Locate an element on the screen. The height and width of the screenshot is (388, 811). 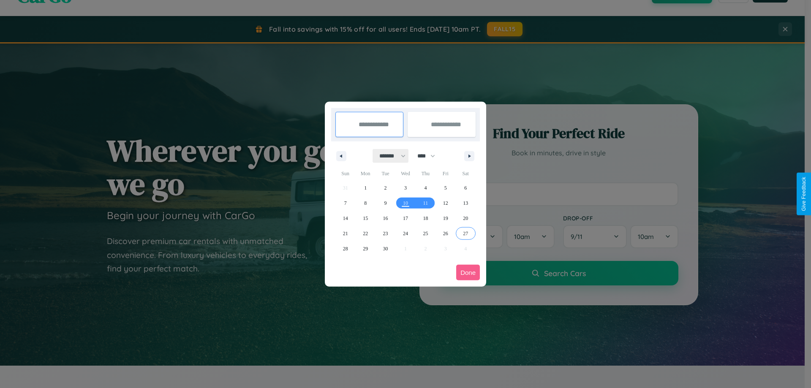
span: Mon is located at coordinates (365, 174).